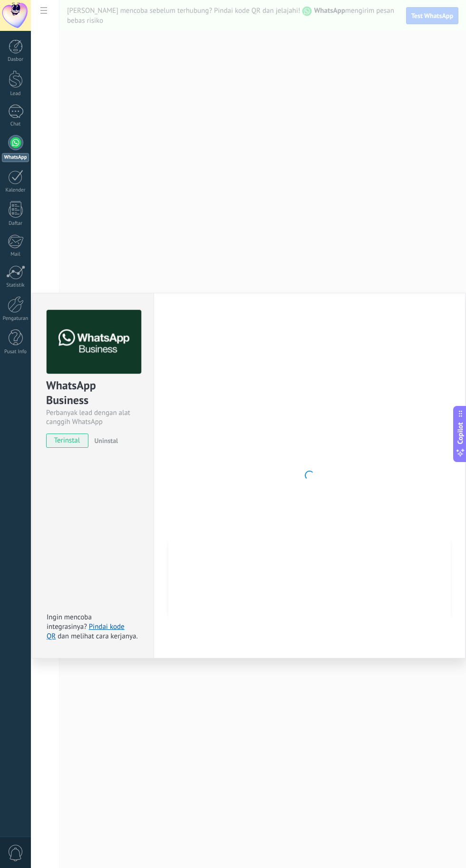  Describe the element at coordinates (67, 440) in the screenshot. I see `span: terinstal` at that location.